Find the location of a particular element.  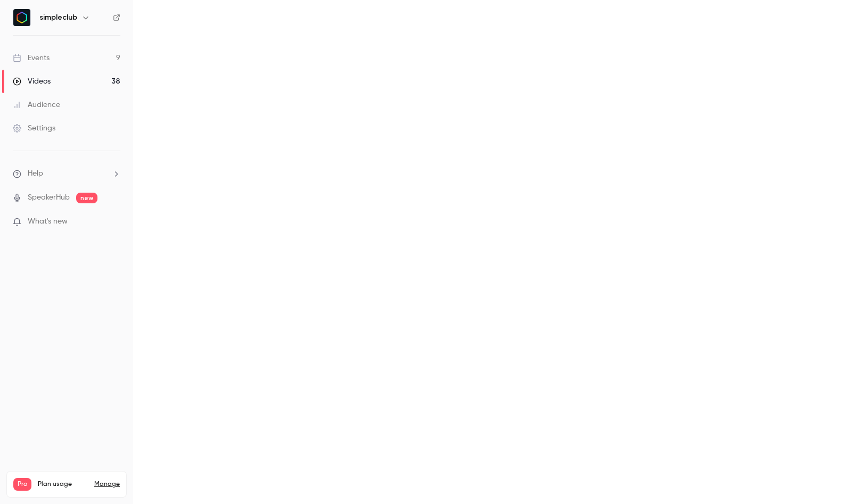

img: simpleclub is located at coordinates (22, 18).